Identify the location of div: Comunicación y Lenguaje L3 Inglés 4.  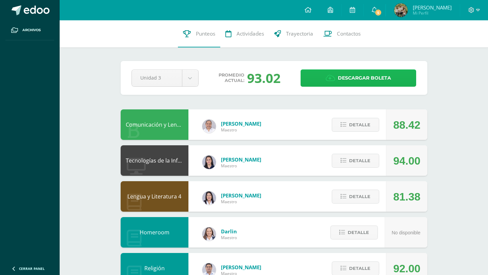
(154, 125).